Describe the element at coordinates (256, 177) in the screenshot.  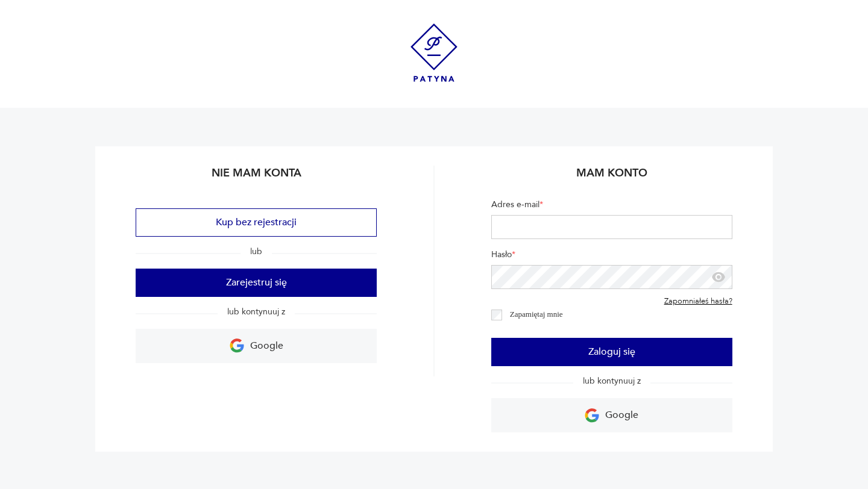
I see `h2: Nie mam konta` at that location.